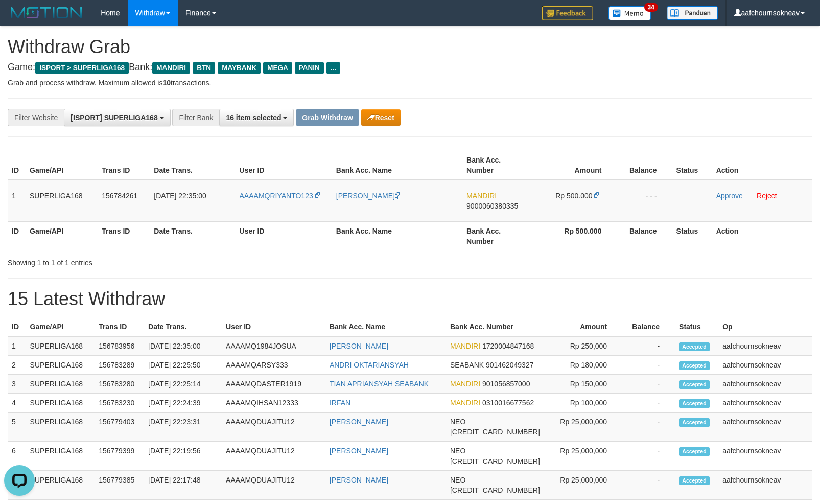 This screenshot has width=820, height=504. Describe the element at coordinates (16, 201) in the screenshot. I see `td: 1` at that location.